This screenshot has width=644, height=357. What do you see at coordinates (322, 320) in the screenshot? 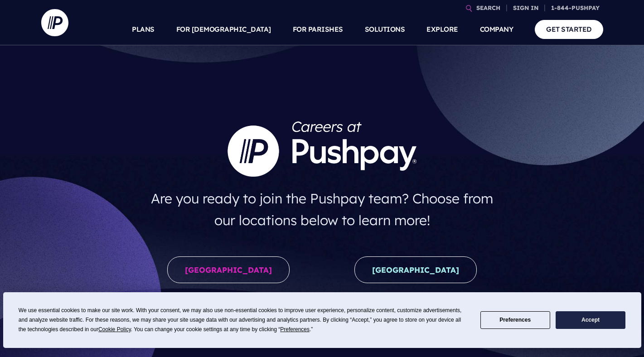
I see `div: Cookie Consent Prompt` at bounding box center [322, 320].